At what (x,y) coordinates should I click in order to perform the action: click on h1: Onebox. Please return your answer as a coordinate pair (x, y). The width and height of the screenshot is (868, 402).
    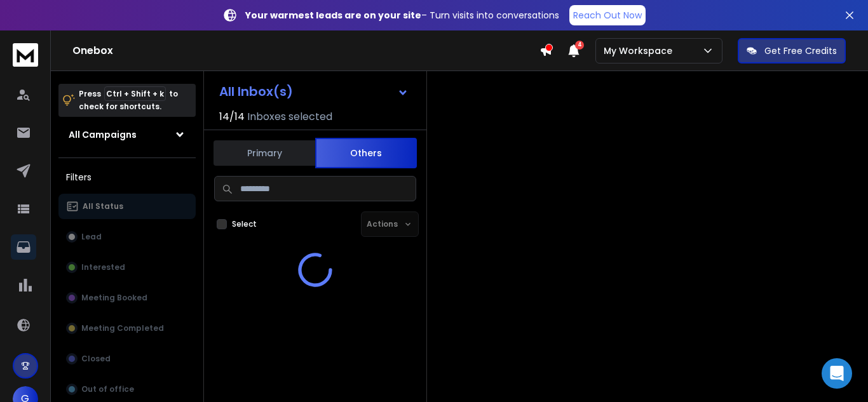
    Looking at the image, I should click on (305, 51).